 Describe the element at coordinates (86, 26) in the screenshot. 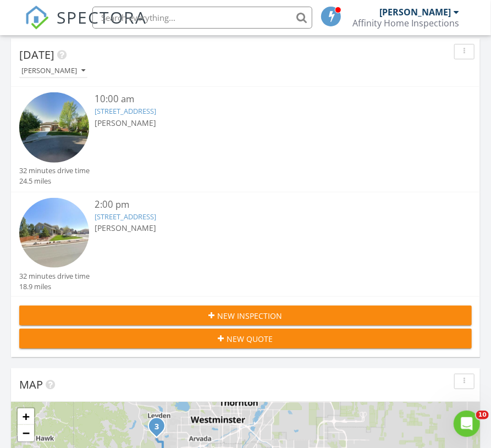

I see `a: SPECTORA` at that location.